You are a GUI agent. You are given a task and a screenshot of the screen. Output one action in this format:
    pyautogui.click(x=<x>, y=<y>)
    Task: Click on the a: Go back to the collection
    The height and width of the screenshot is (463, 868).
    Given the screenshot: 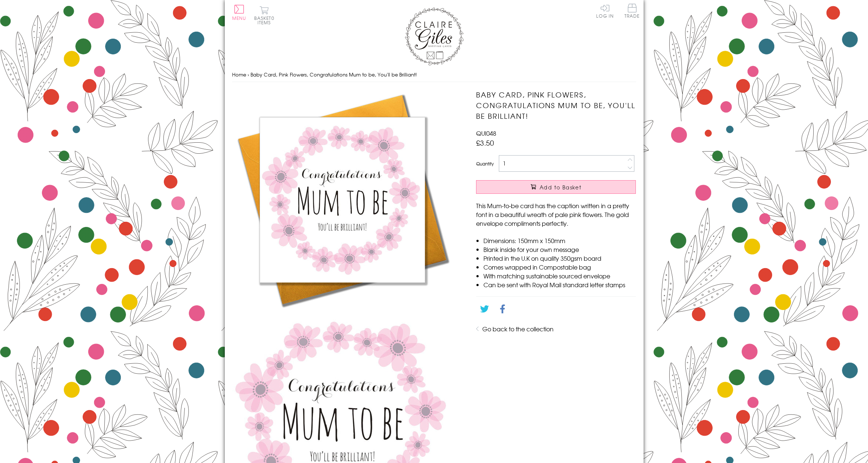 What is the action you would take?
    pyautogui.click(x=518, y=329)
    